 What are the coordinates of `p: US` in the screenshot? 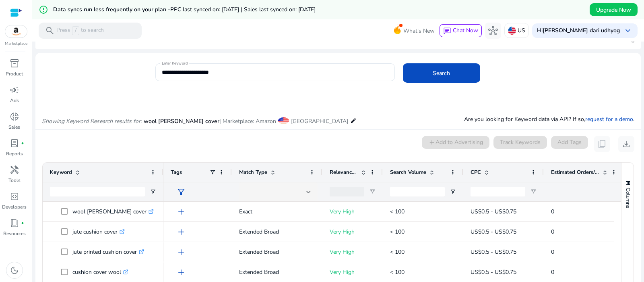 It's located at (521, 30).